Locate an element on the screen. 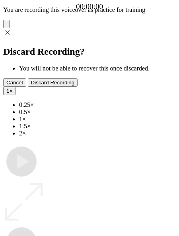 The height and width of the screenshot is (236, 179). button: Discard Recording is located at coordinates (53, 83).